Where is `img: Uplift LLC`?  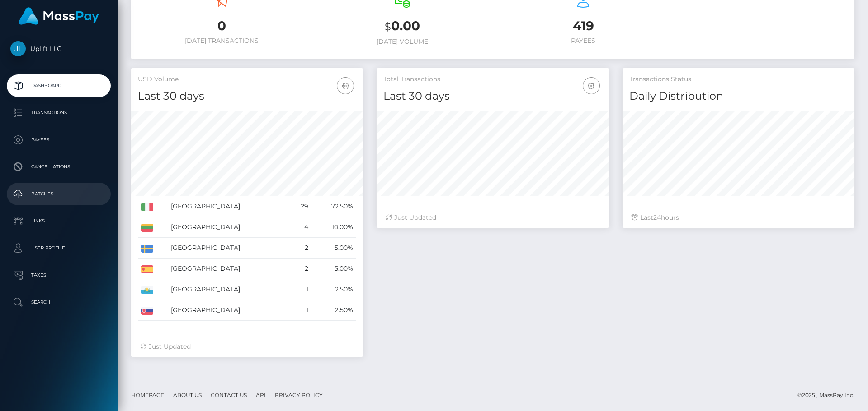 img: Uplift LLC is located at coordinates (18, 49).